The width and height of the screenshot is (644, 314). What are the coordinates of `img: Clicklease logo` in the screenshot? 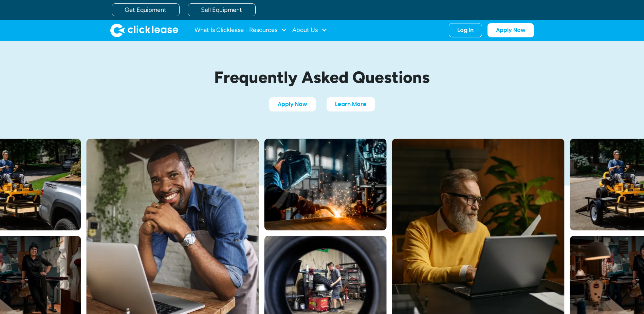 It's located at (145, 30).